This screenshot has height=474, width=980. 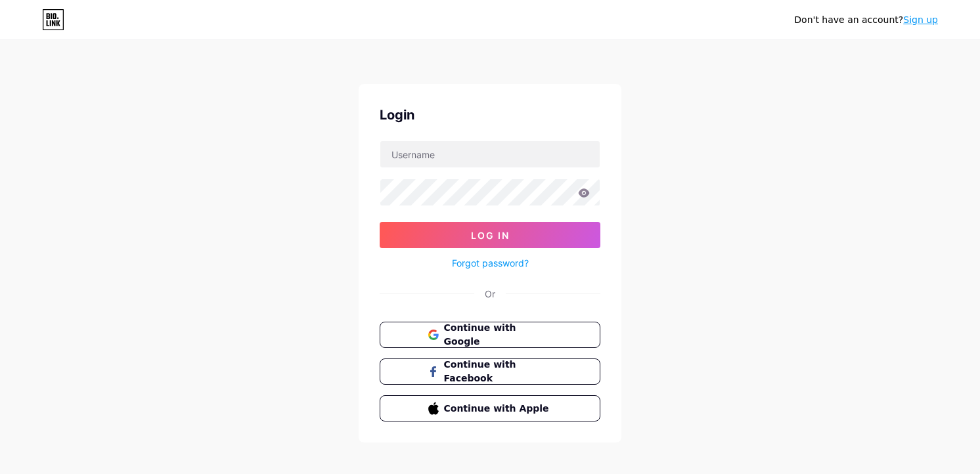 What do you see at coordinates (490, 235) in the screenshot?
I see `span: Log In` at bounding box center [490, 235].